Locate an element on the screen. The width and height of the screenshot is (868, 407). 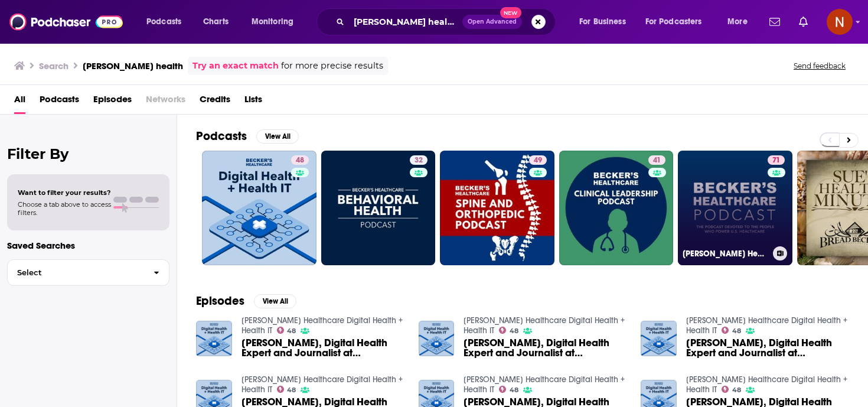
span: 32 is located at coordinates (418, 161).